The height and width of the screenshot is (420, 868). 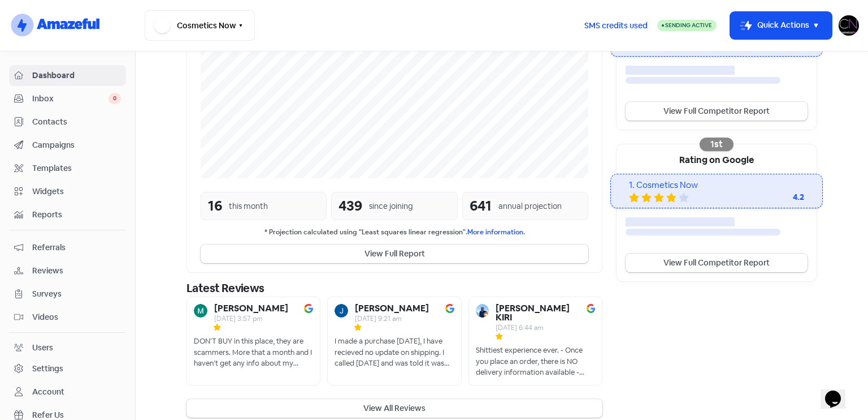 I want to click on div: Account, so click(x=48, y=392).